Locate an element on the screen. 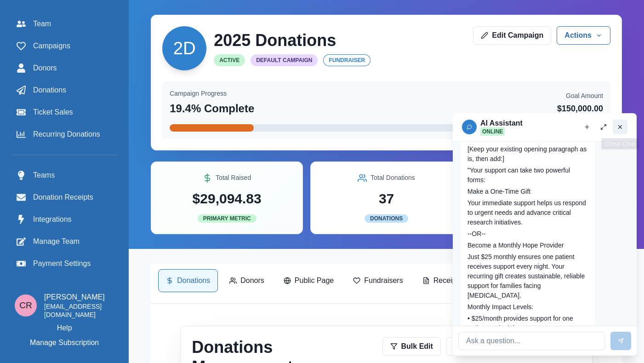  span: Payment Settings is located at coordinates (62, 264).